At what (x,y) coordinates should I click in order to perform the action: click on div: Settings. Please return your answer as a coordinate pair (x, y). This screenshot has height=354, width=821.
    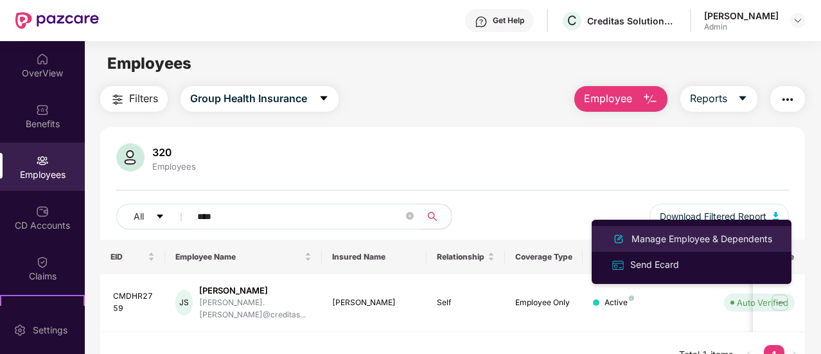
    Looking at the image, I should click on (50, 330).